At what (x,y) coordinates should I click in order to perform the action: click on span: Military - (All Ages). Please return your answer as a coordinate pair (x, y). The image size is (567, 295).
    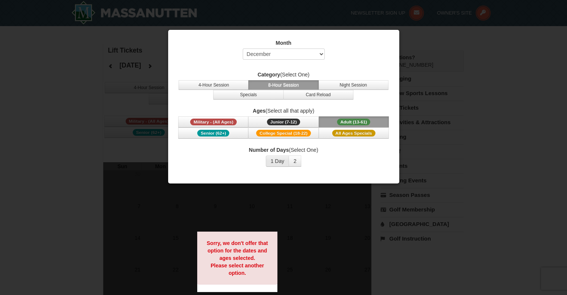
    Looking at the image, I should click on (213, 122).